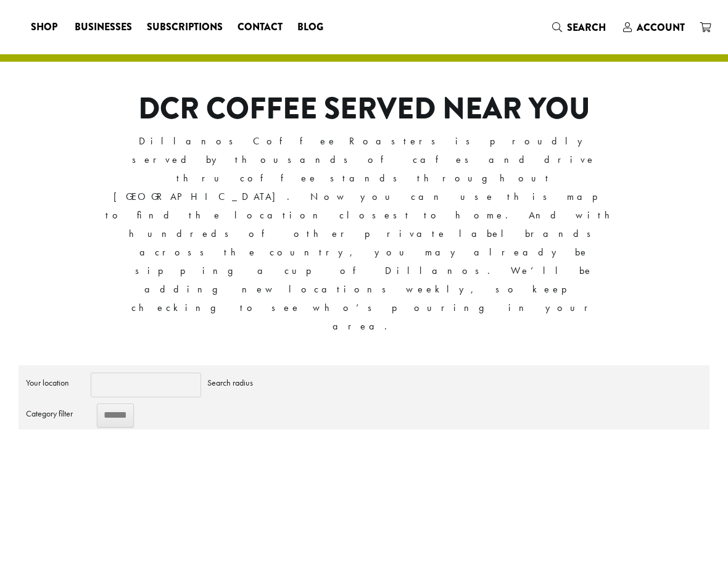 The width and height of the screenshot is (728, 567). What do you see at coordinates (310, 27) in the screenshot?
I see `span: Blog` at bounding box center [310, 27].